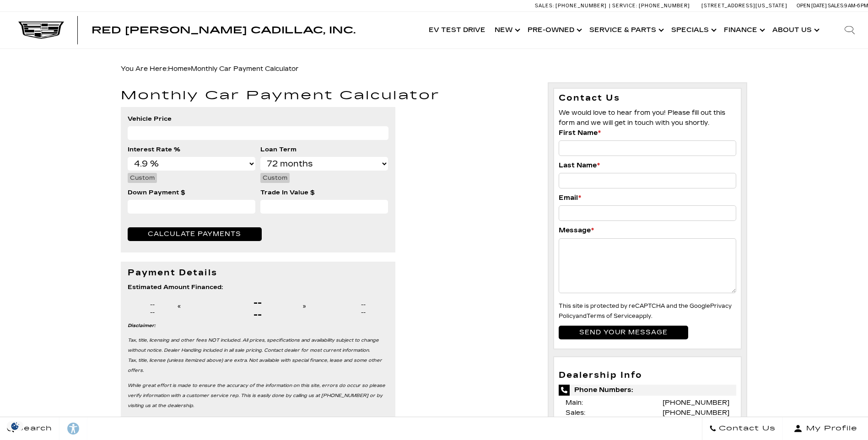 Image resolution: width=868 pixels, height=440 pixels. I want to click on h3: Contact Us, so click(647, 99).